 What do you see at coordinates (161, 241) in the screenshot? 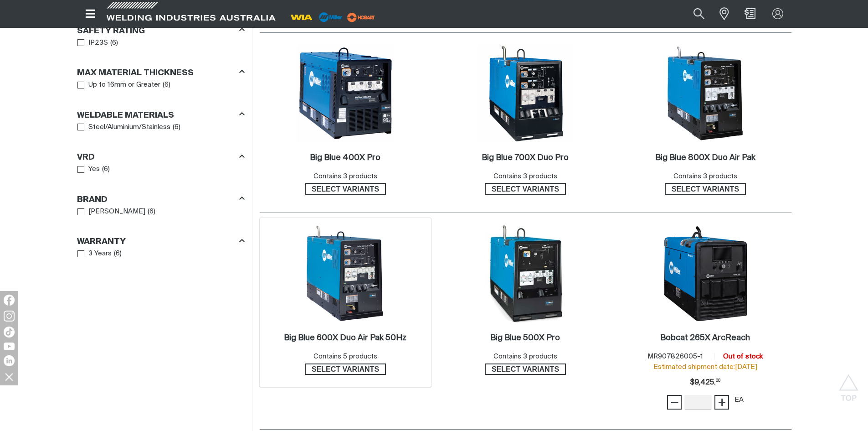
I see `div: Warranty` at bounding box center [161, 241].